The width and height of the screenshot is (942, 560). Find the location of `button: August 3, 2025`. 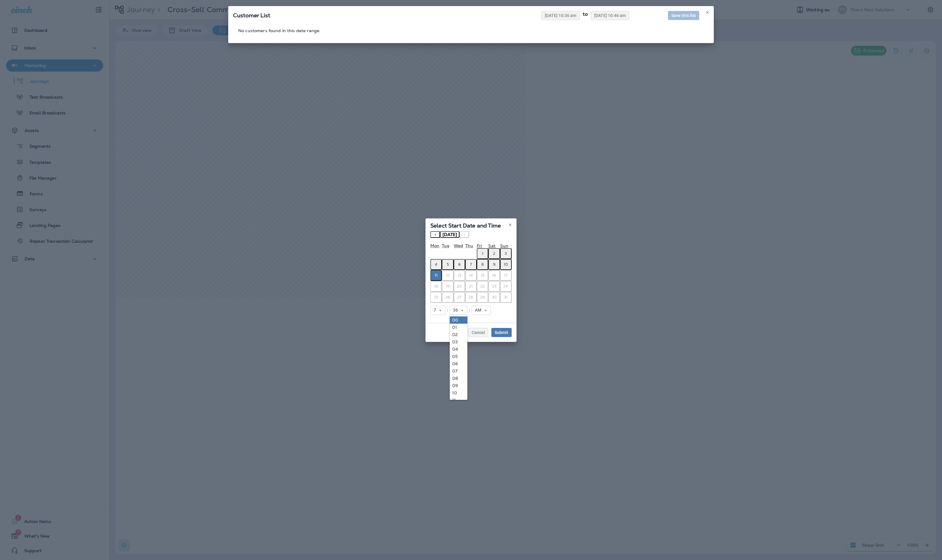

button: August 3, 2025 is located at coordinates (506, 253).